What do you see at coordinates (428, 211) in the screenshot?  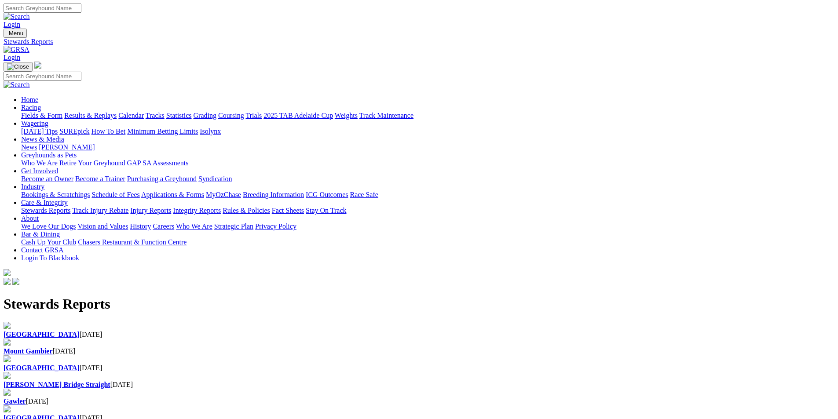 I see `div: Care & Integrity` at bounding box center [428, 211].